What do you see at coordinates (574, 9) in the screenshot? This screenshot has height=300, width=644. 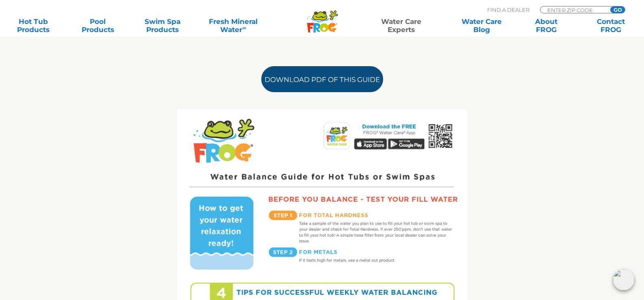 I see `input: Zip Code Form` at bounding box center [574, 9].